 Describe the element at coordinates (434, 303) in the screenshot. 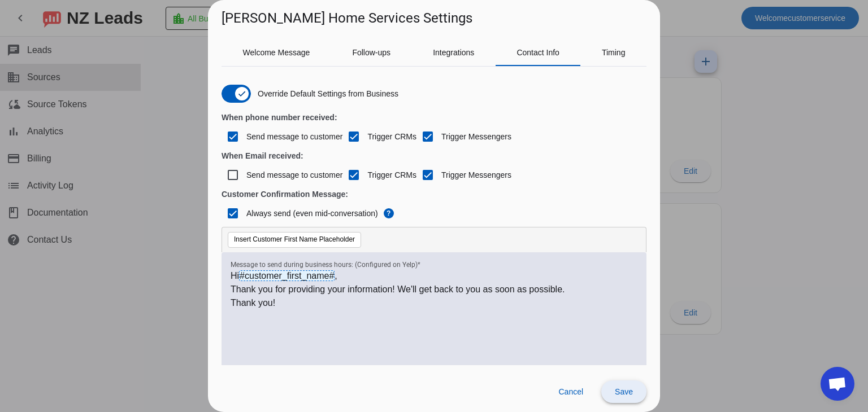

I see `p: Thank you!` at that location.